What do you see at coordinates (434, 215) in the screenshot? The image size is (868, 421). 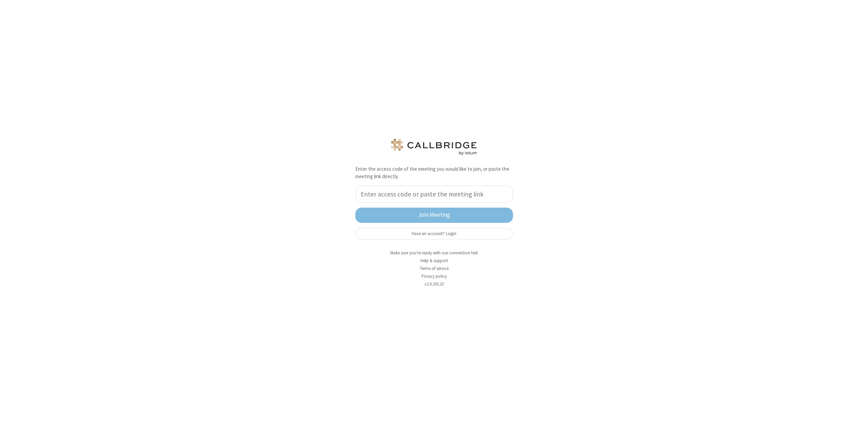 I see `button: Join Meeting` at bounding box center [434, 215].